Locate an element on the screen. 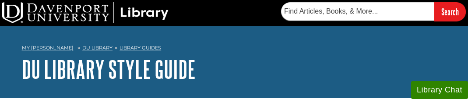  input: Search is located at coordinates (450, 11).